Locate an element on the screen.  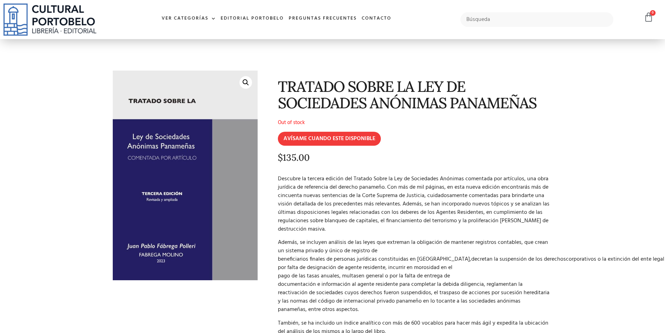
span: 0 is located at coordinates (653, 13).